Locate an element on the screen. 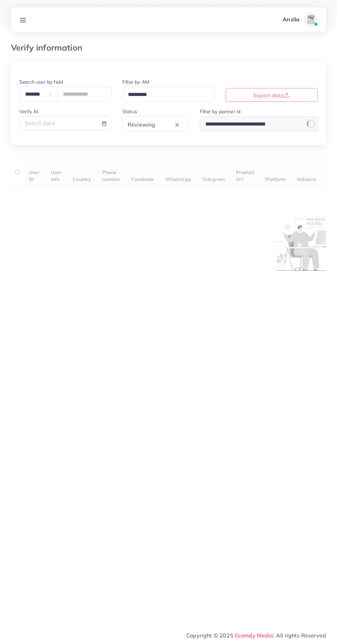  span: Export data is located at coordinates (271, 95).